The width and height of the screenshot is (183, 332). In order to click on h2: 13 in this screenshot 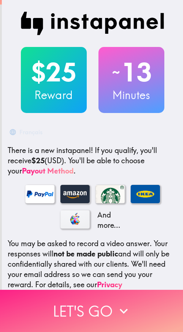, I will do `click(132, 72)`.